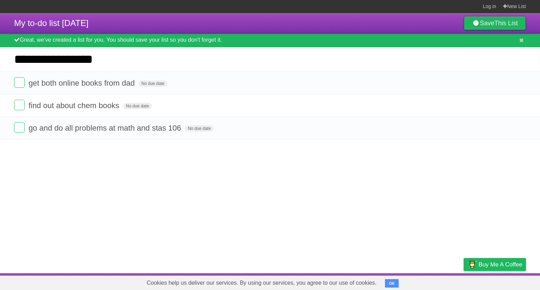 The width and height of the screenshot is (540, 290). What do you see at coordinates (472, 265) in the screenshot?
I see `img: Buy me a coffee` at bounding box center [472, 265].